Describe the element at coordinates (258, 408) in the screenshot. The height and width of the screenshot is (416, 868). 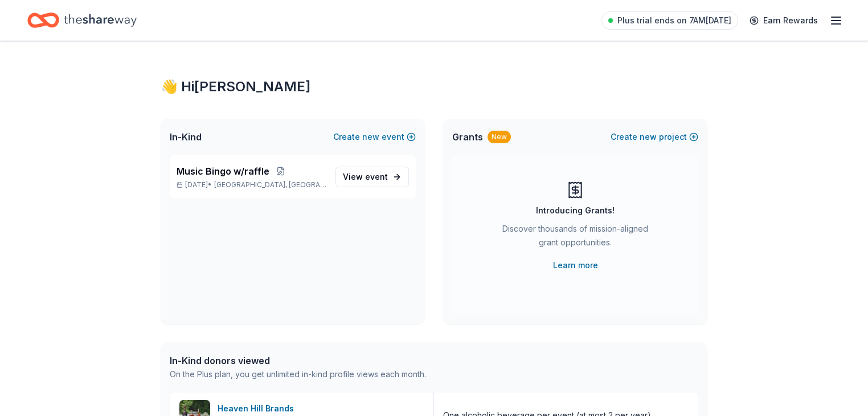
I see `div: Heaven Hill Brands` at that location.